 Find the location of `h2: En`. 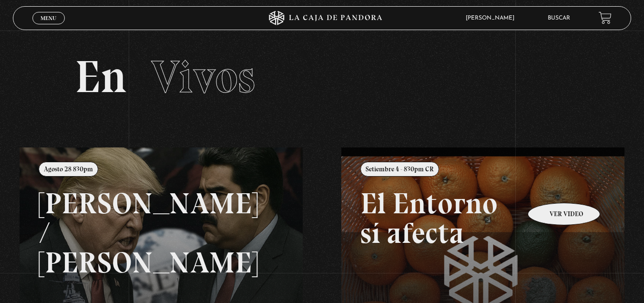

h2: En is located at coordinates (322, 77).